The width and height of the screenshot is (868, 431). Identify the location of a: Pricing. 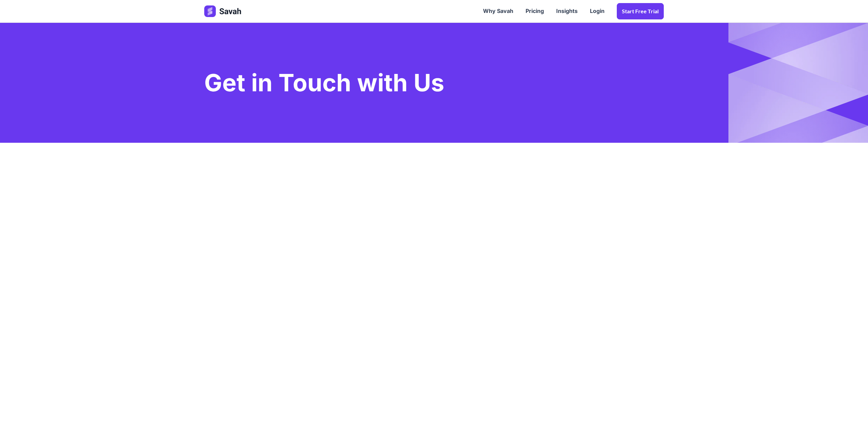
(535, 11).